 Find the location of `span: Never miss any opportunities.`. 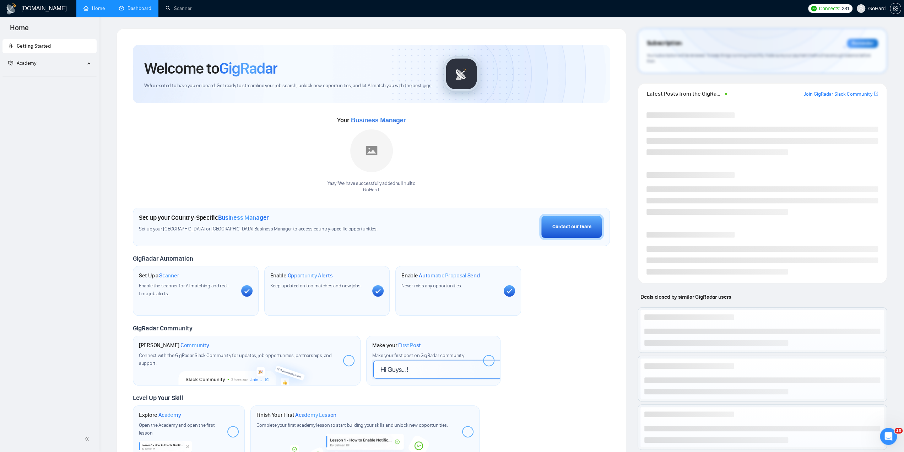

span: Never miss any opportunities. is located at coordinates (432, 285).